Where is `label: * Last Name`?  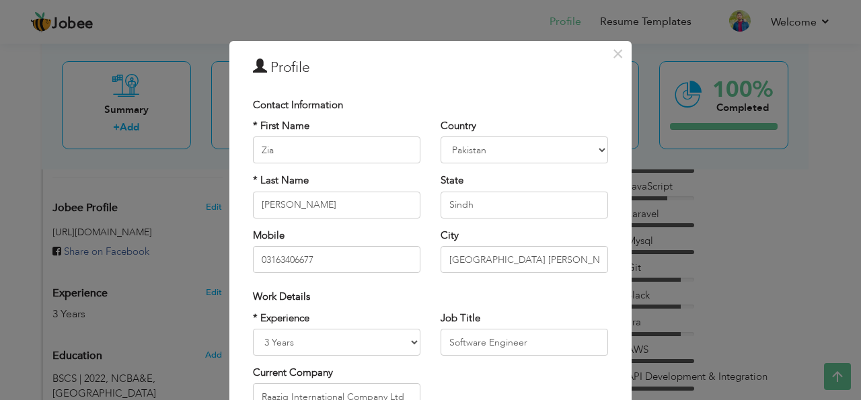 label: * Last Name is located at coordinates (281, 180).